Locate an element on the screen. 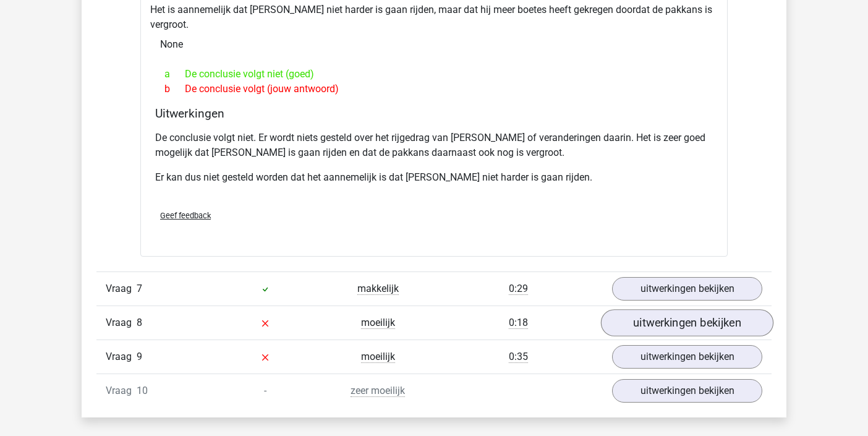 The height and width of the screenshot is (436, 868). span: 0:18 is located at coordinates (518, 323).